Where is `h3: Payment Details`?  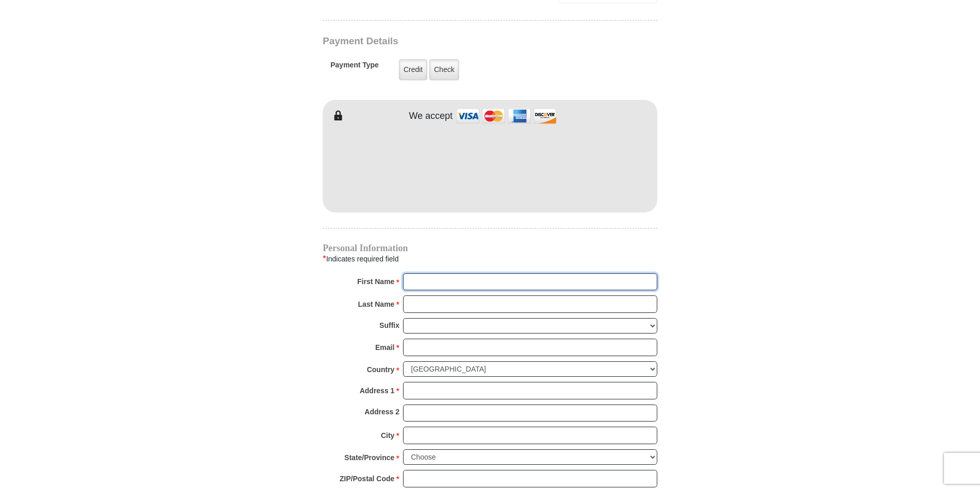 h3: Payment Details is located at coordinates (454, 41).